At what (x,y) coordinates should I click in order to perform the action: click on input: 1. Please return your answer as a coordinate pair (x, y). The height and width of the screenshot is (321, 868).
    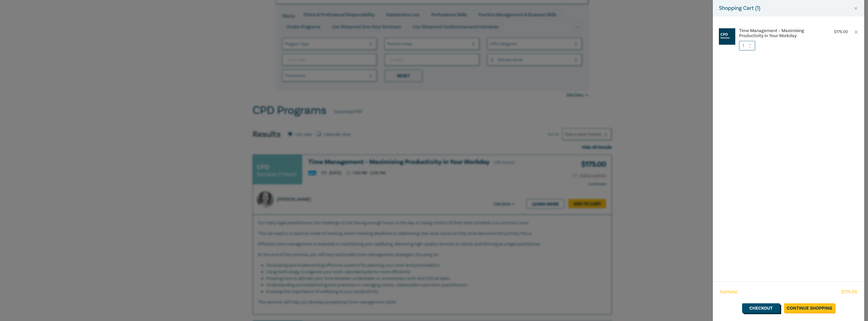
    Looking at the image, I should click on (747, 46).